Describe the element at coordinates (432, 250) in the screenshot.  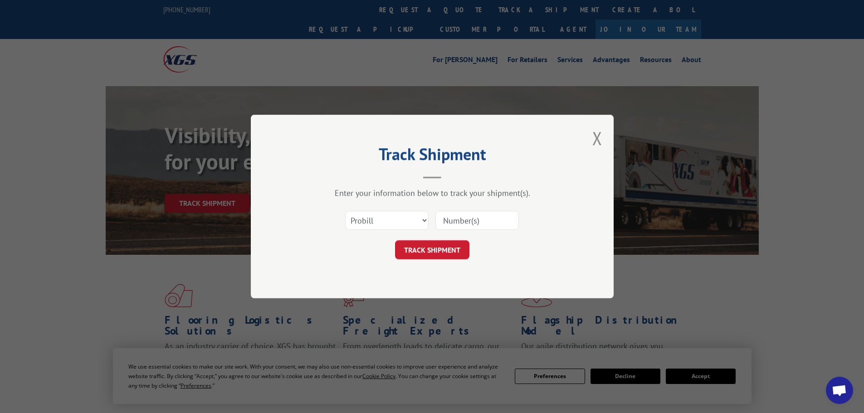
I see `button: TRACK SHIPMENT` at that location.